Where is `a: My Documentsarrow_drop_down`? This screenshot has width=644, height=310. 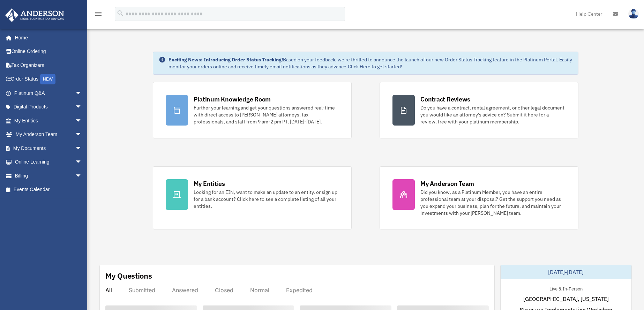 a: My Documentsarrow_drop_down is located at coordinates (49, 148).